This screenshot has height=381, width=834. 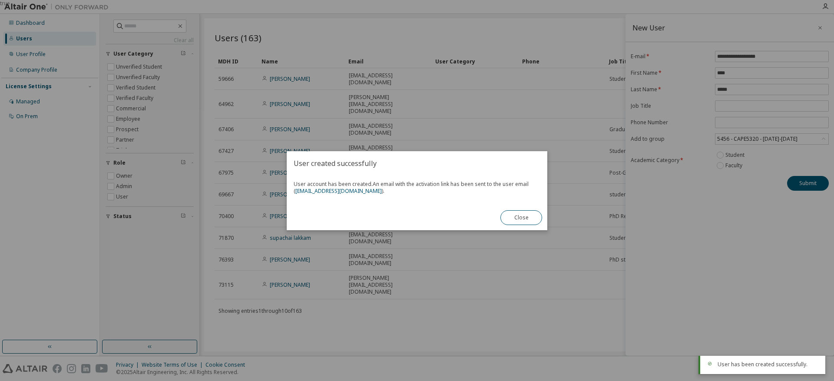 What do you see at coordinates (411, 187) in the screenshot?
I see `span: User account has been created.` at bounding box center [411, 187].